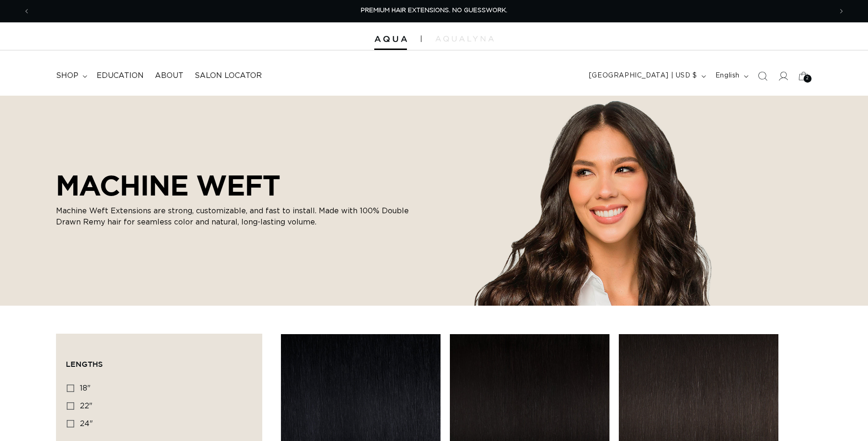 This screenshot has height=441, width=868. I want to click on span: About, so click(169, 76).